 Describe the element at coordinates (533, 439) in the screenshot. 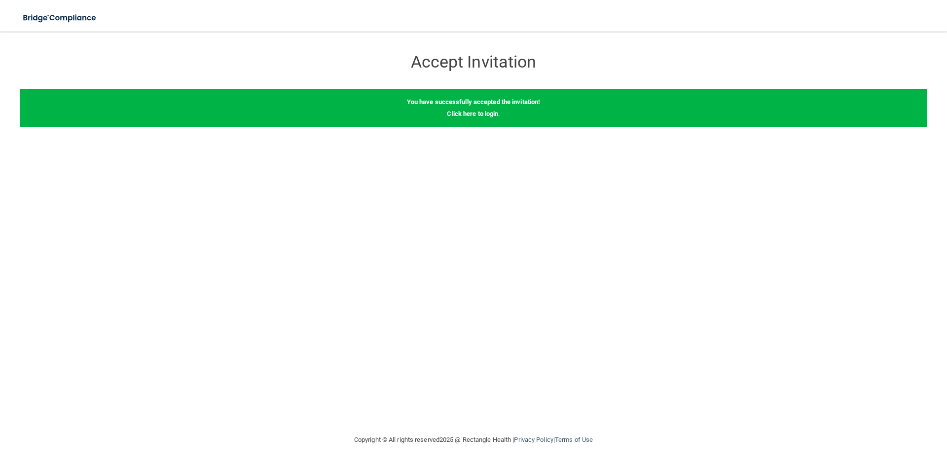

I see `a: Privacy Policy` at that location.